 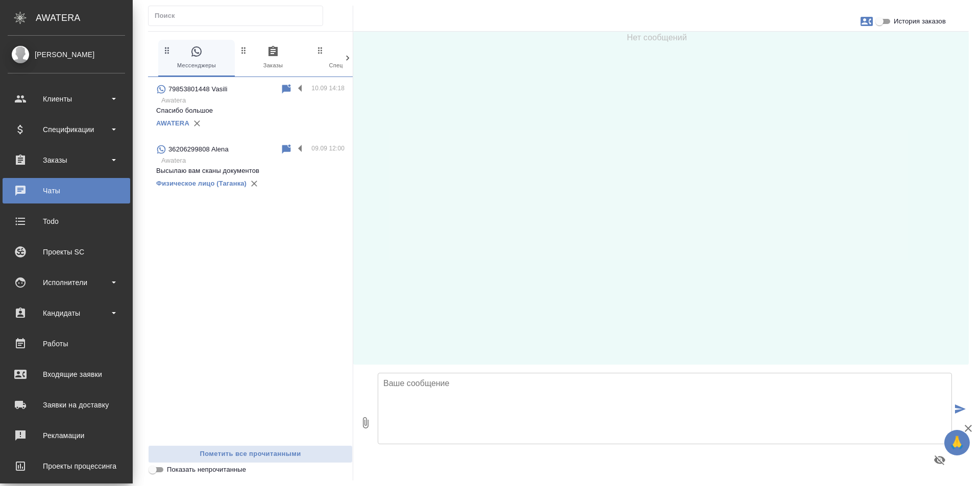 What do you see at coordinates (273, 58) in the screenshot?
I see `span: Заказы` at bounding box center [273, 58].